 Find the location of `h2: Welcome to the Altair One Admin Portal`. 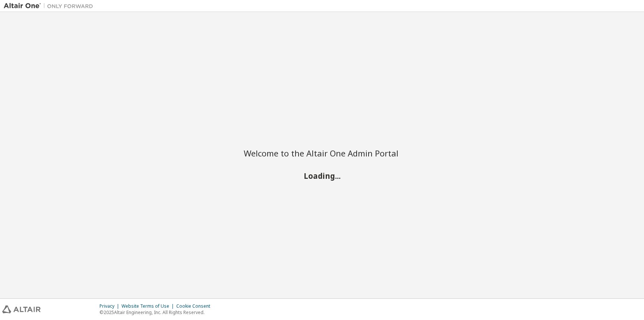

h2: Welcome to the Altair One Admin Portal is located at coordinates (322, 153).